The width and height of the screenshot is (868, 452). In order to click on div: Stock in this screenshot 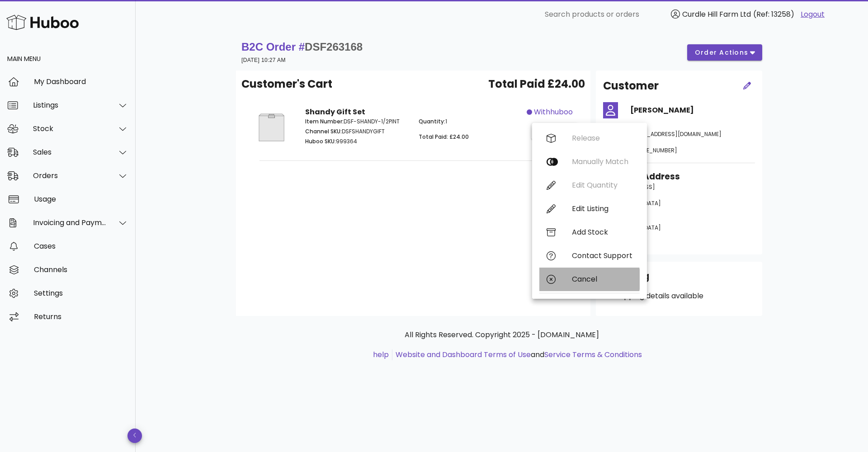, I will do `click(70, 129)`.